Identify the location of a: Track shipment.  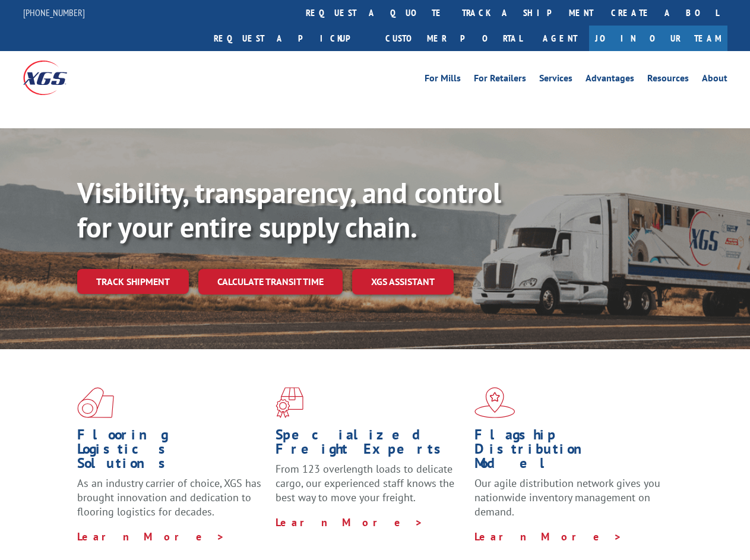
(133, 281).